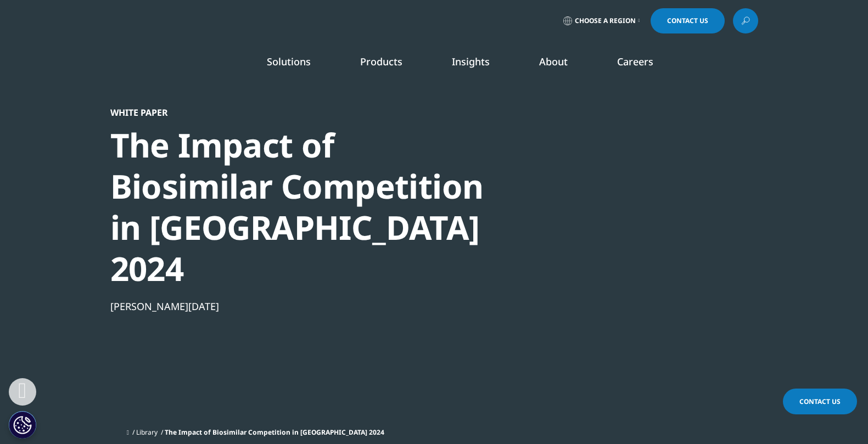  What do you see at coordinates (635, 61) in the screenshot?
I see `a: Careers` at bounding box center [635, 61].